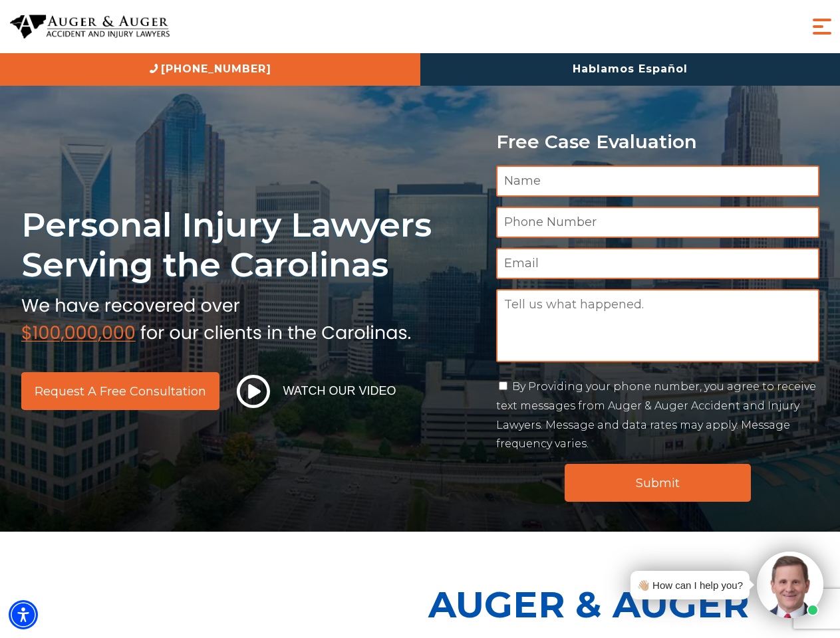 This screenshot has height=638, width=840. Describe the element at coordinates (216, 318) in the screenshot. I see `img: sub text` at that location.